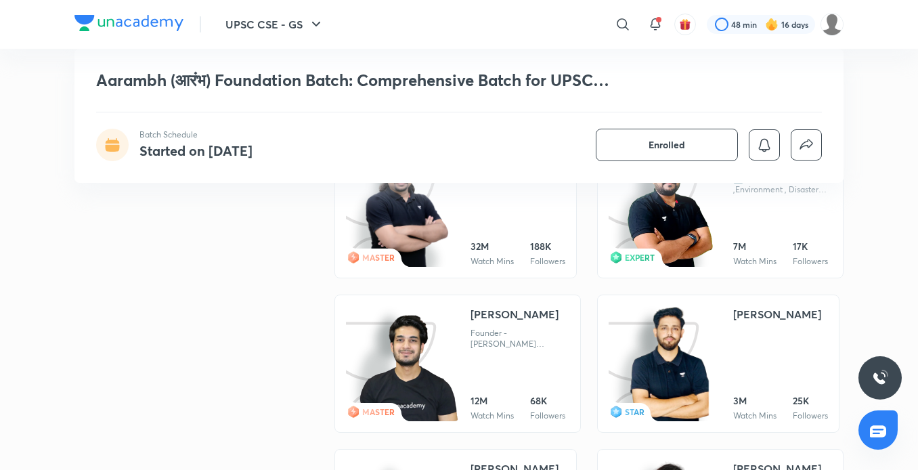 The image size is (918, 470). Describe the element at coordinates (548, 401) in the screenshot. I see `div: 68K` at that location.